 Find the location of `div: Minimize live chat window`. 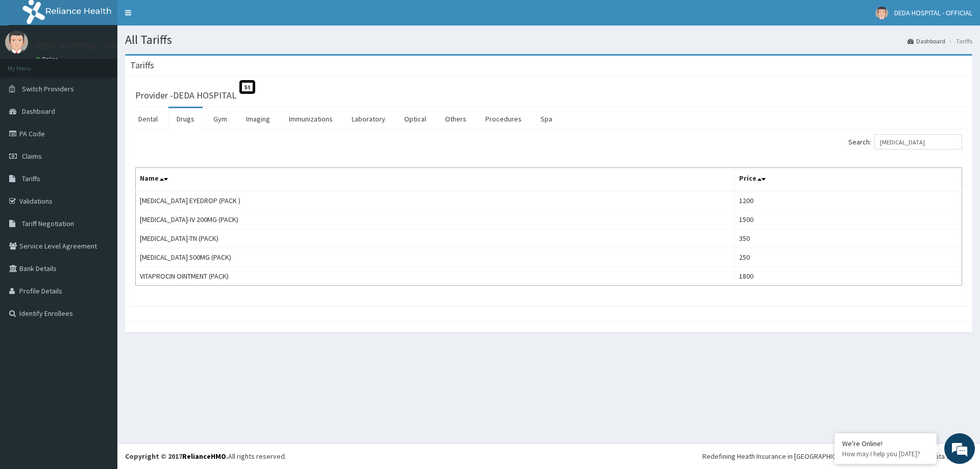

div: Minimize live chat window is located at coordinates (180, 17).